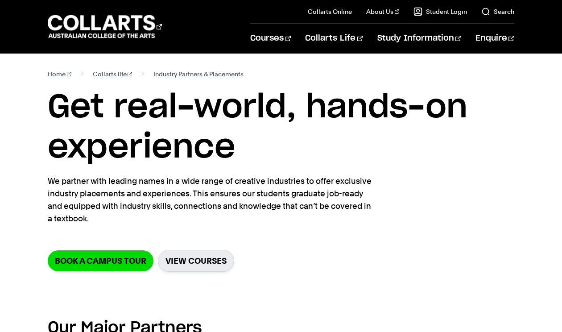 This screenshot has width=562, height=332. I want to click on p: We partner with leading names in a wide range of creative industries to offer exclusive industry ..., so click(211, 200).